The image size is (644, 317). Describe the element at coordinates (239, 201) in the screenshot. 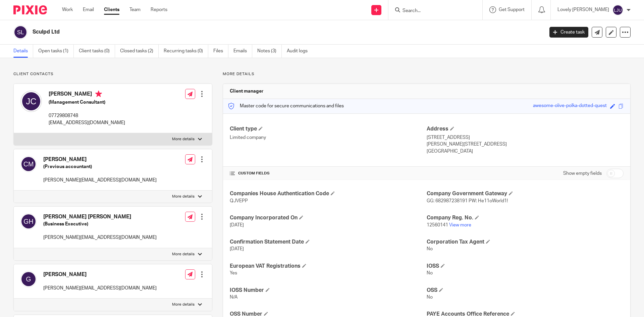

I see `span: QJVEPP` at that location.